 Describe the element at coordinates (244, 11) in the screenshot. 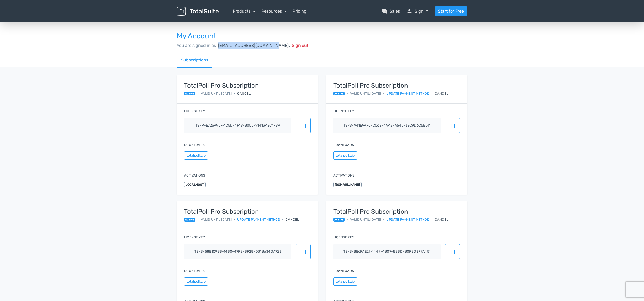

I see `a: Products` at that location.